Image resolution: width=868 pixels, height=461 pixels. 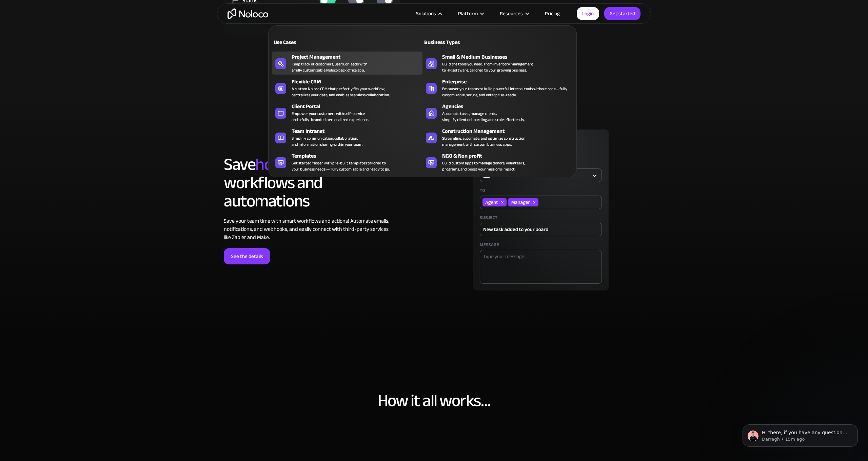 What do you see at coordinates (347, 113) in the screenshot?
I see `a: Client PortalEmpower your customers with self-serviceand a fully-branded personalized experience.` at bounding box center [347, 113].